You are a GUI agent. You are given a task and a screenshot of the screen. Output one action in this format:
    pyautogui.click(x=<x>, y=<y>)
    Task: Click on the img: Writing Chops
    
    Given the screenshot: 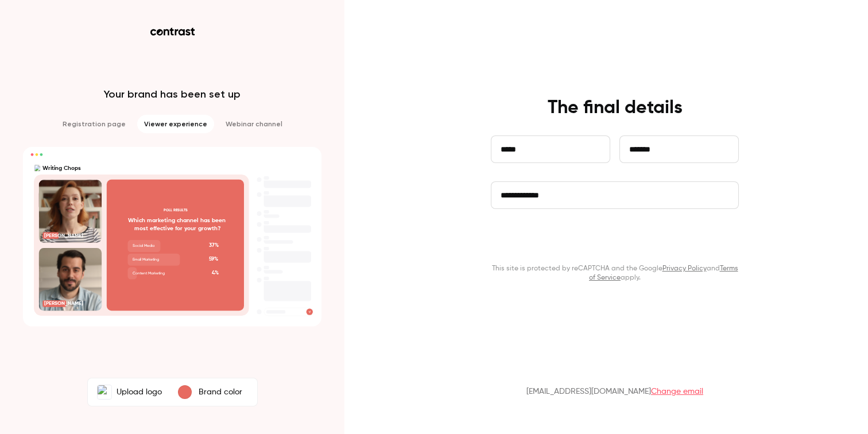 What is the action you would take?
    pyautogui.click(x=105, y=392)
    